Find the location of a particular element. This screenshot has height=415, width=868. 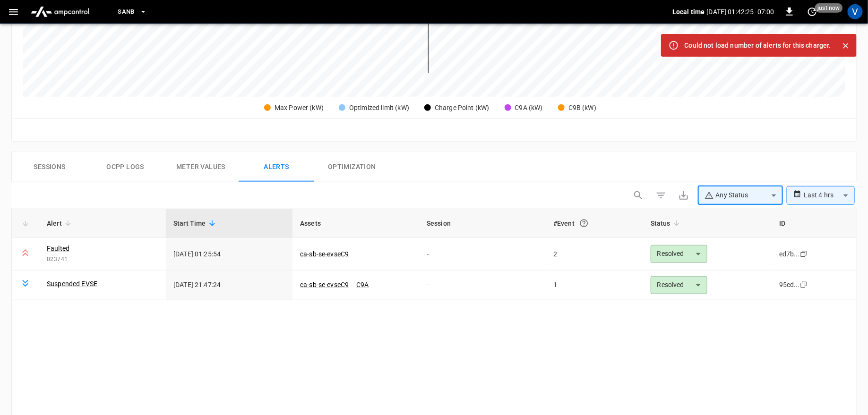

div: Any Status is located at coordinates (736, 195).